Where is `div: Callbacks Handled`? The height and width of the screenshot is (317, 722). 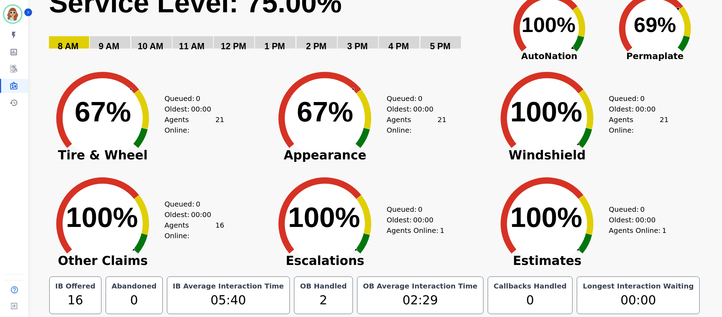 div: Callbacks Handled is located at coordinates (530, 286).